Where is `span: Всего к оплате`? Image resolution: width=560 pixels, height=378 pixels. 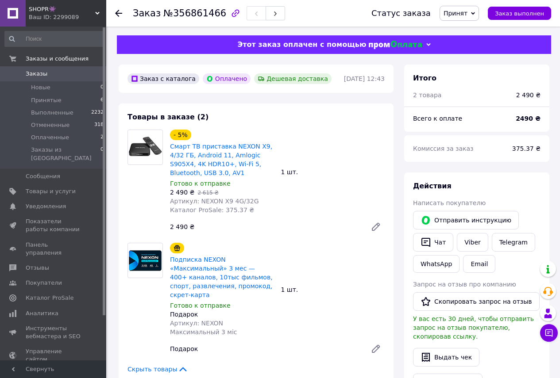
span: Всего к оплате is located at coordinates (437, 119).